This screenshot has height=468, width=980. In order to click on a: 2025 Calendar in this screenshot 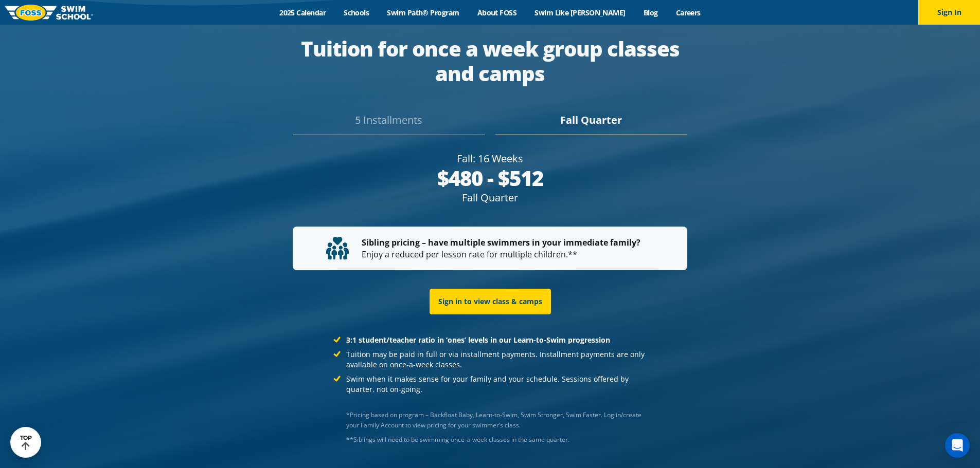, I will do `click(302, 12)`.